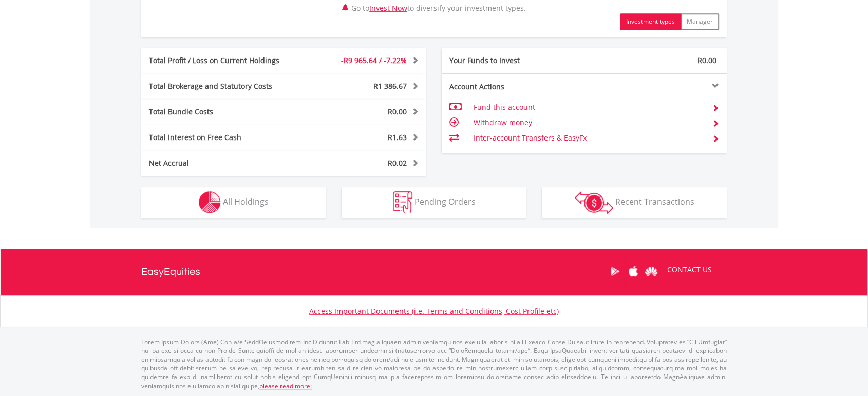 The width and height of the screenshot is (868, 396). I want to click on span: R1.63, so click(397, 137).